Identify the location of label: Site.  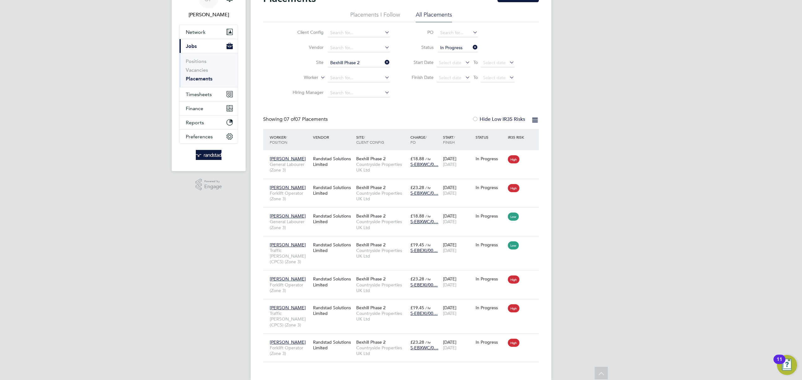
(305, 62).